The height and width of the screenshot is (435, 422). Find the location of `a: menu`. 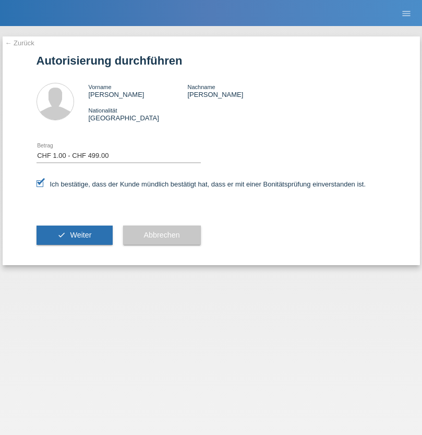

a: menu is located at coordinates (406, 13).